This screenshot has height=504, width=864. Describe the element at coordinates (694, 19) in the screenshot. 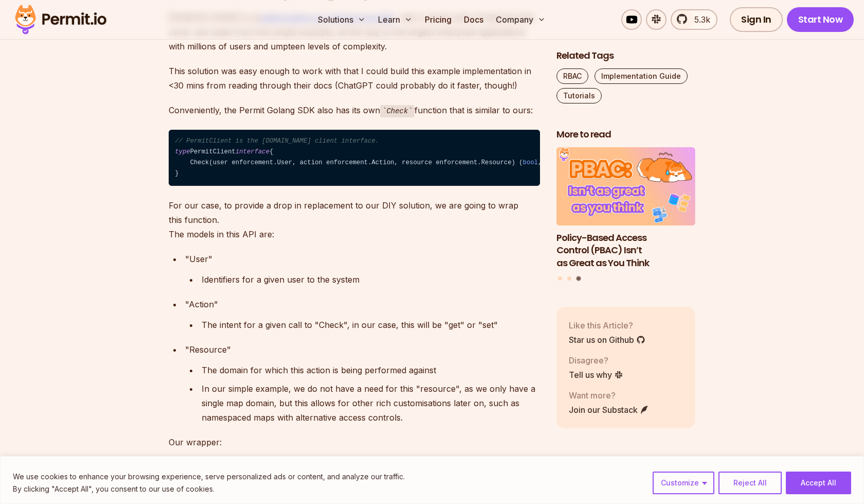

I see `a: 5.3k` at that location.